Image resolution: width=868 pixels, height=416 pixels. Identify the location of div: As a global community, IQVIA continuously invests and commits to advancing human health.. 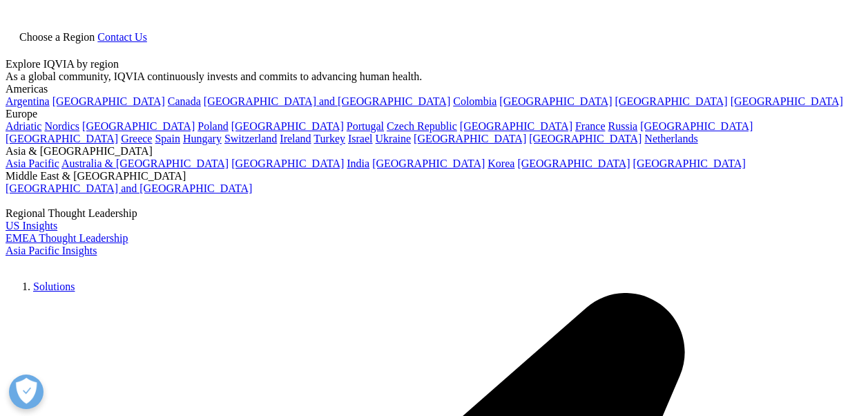
(434, 77).